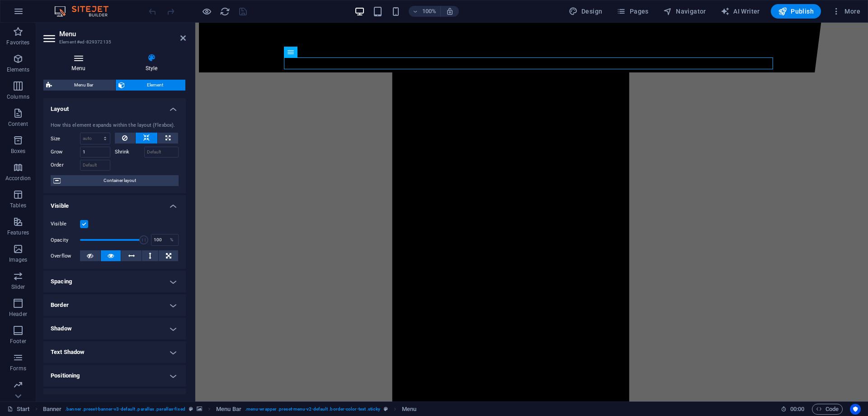 This screenshot has height=416, width=868. I want to click on span: 00 00, so click(797, 409).